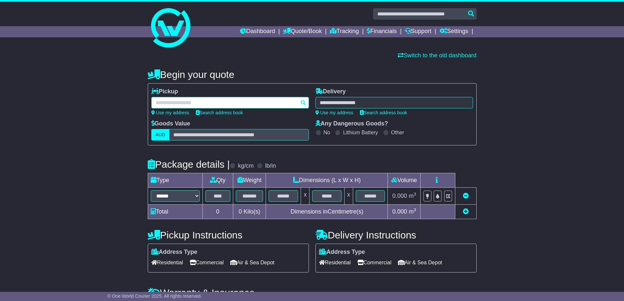 The height and width of the screenshot is (301, 624). Describe the element at coordinates (249, 212) in the screenshot. I see `td: Kilo(s)` at that location.